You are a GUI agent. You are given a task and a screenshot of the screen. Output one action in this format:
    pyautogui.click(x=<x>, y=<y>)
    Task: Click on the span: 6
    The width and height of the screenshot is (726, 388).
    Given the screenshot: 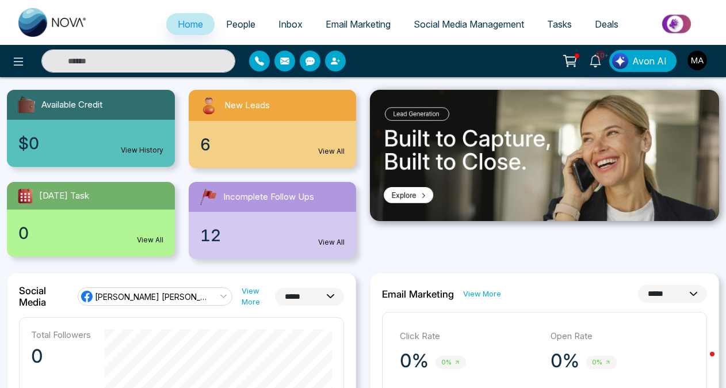 What is the action you would take?
    pyautogui.click(x=205, y=144)
    